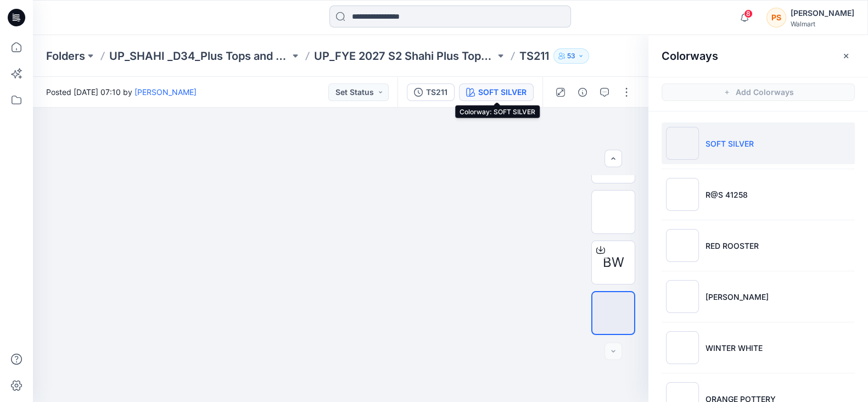 The image size is (868, 402). Describe the element at coordinates (613, 262) in the screenshot. I see `span: BW` at that location.